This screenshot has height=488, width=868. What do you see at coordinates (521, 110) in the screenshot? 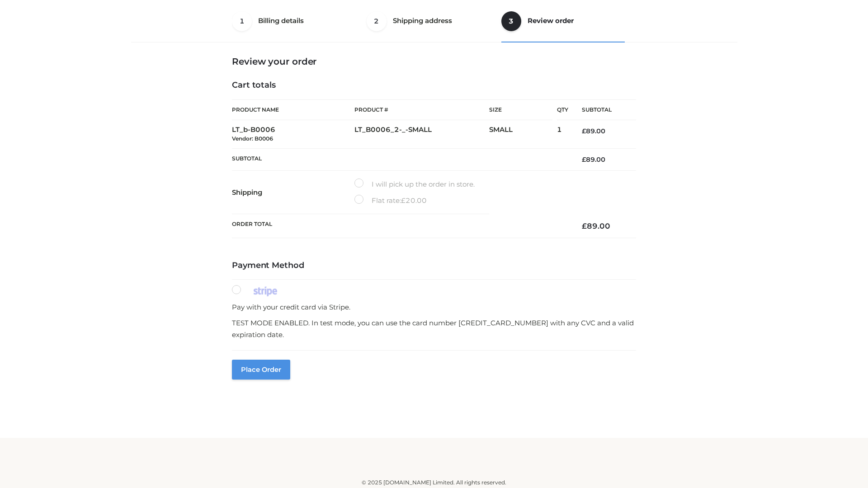
I see `th: Size` at bounding box center [521, 110].